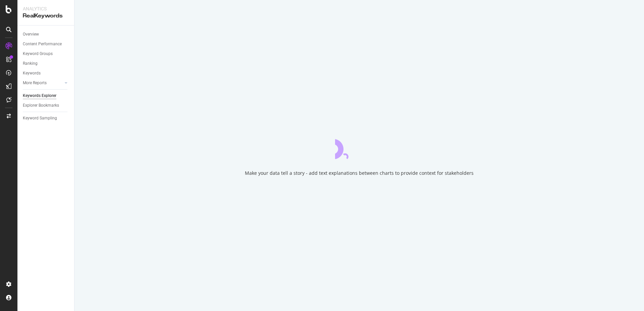  I want to click on div: Keyword Sampling, so click(40, 118).